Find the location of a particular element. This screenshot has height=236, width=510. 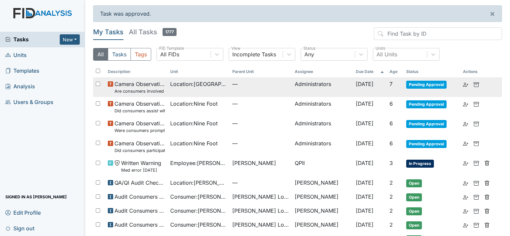

span: Camera Observation Did consumers assist with the clean up? is located at coordinates (139, 107).